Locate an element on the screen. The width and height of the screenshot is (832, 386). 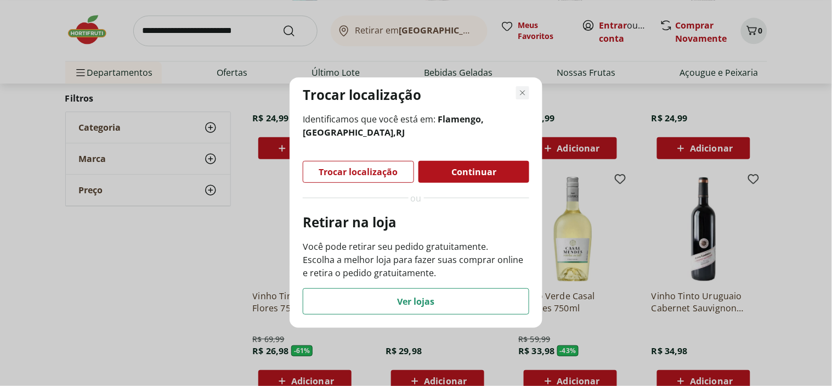
button: Trocar localização is located at coordinates (358, 172).